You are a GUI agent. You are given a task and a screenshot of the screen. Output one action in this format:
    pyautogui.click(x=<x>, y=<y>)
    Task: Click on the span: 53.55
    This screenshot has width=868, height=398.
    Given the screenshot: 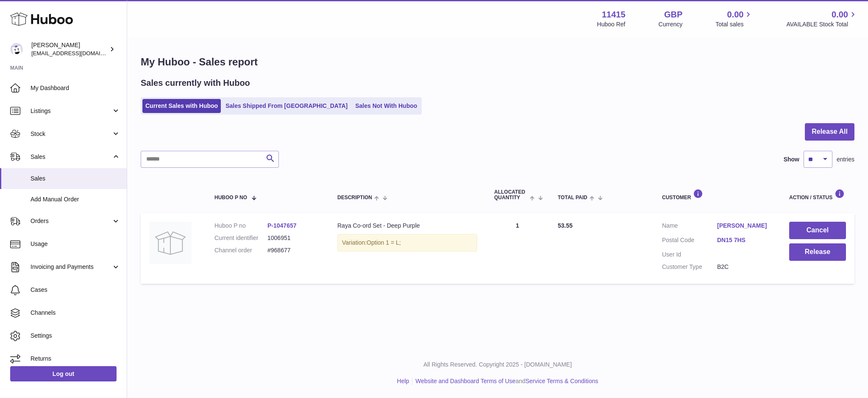 What is the action you would take?
    pyautogui.click(x=565, y=226)
    